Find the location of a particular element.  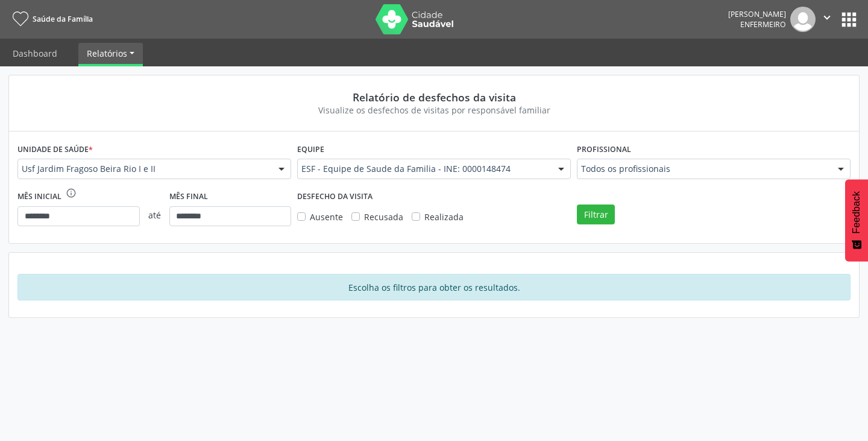

label: Mês final is located at coordinates (188, 196).